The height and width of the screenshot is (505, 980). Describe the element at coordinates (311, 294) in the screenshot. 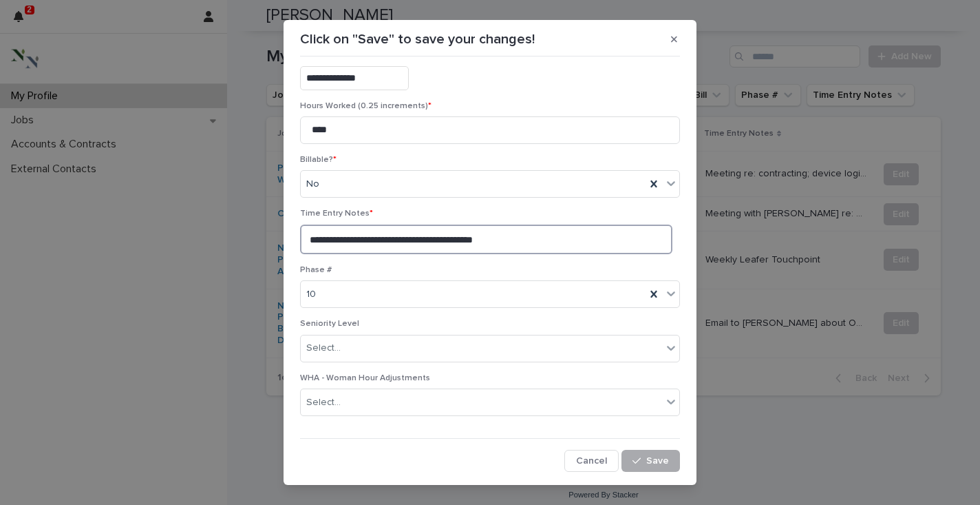

I see `span: 10` at that location.